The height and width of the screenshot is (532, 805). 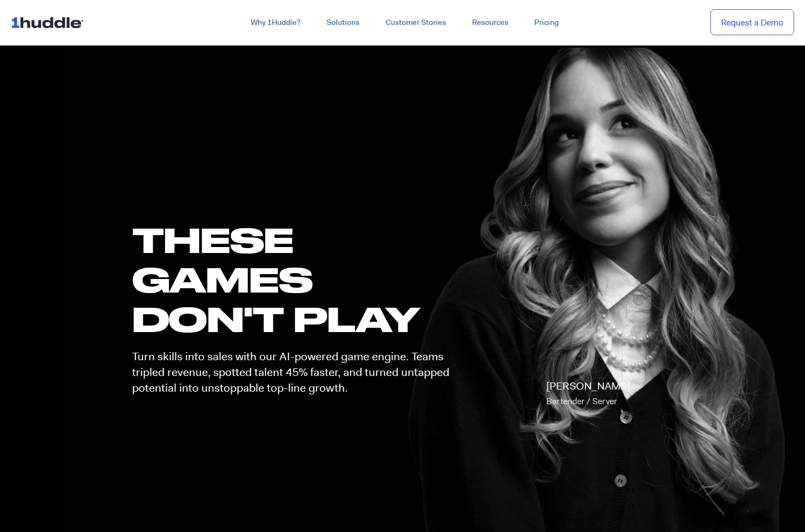 I want to click on p: Turn skills into sales with our AI-powered game engine. Teams tripled revenue, spotted talent 45%..., so click(x=296, y=373).